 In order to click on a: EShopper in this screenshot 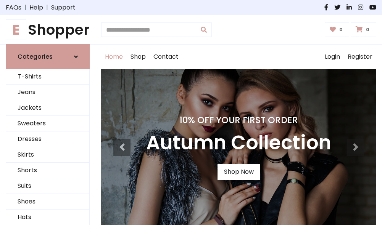, I will do `click(48, 30)`.